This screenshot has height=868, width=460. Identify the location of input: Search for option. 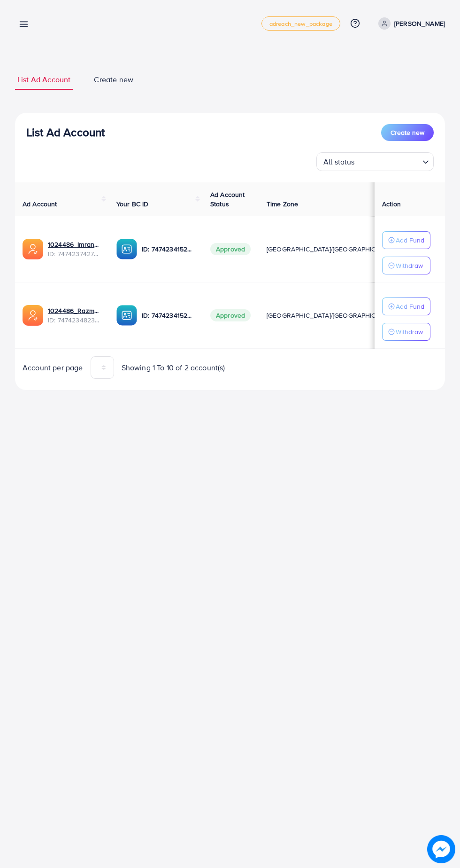
(388, 161).